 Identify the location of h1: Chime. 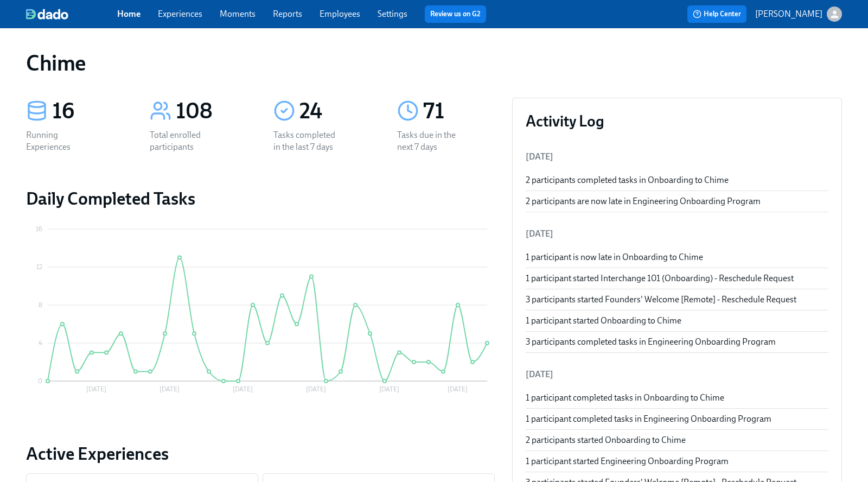
(56, 63).